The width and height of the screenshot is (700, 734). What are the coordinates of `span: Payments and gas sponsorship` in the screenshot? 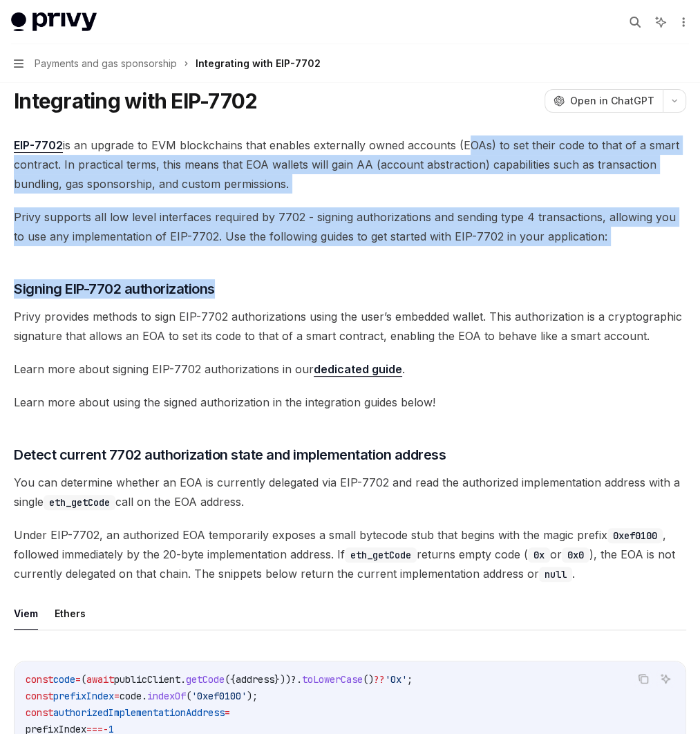 It's located at (106, 63).